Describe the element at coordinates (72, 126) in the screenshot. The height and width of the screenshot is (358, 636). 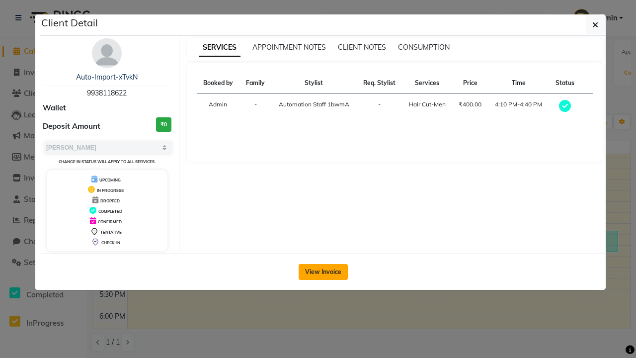
I see `span: Deposit Amount` at that location.